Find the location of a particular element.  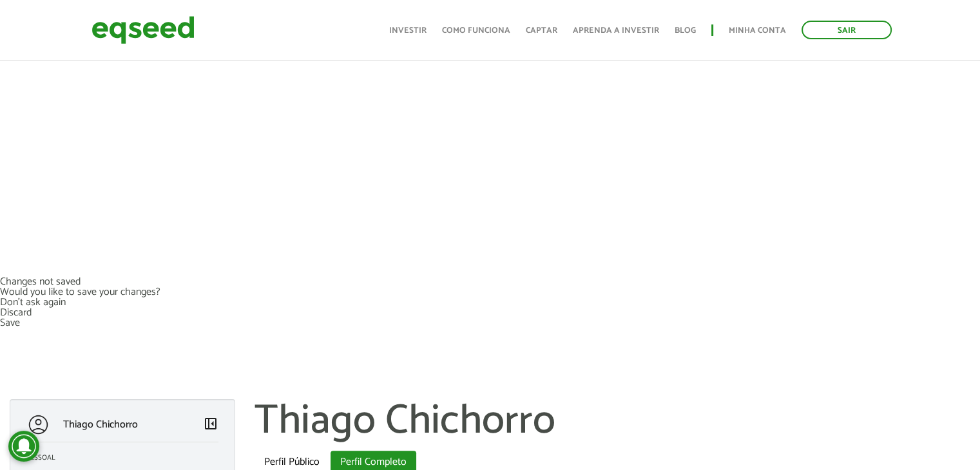

a: Como funciona is located at coordinates (477, 31).